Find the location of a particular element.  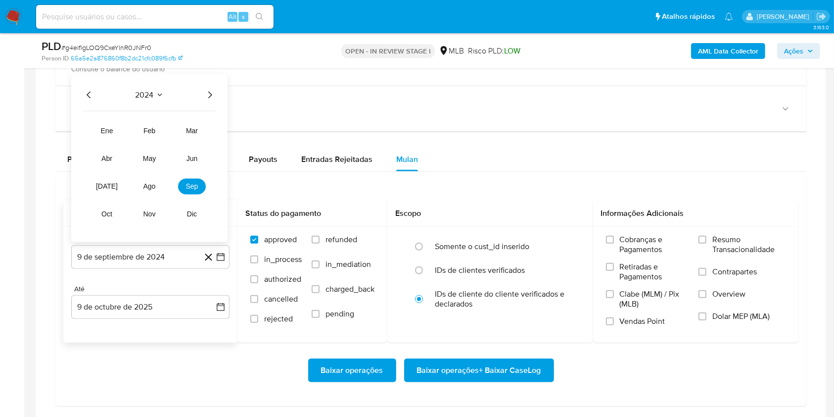

p: OPEN - IN REVIEW STAGE I is located at coordinates (388, 51).